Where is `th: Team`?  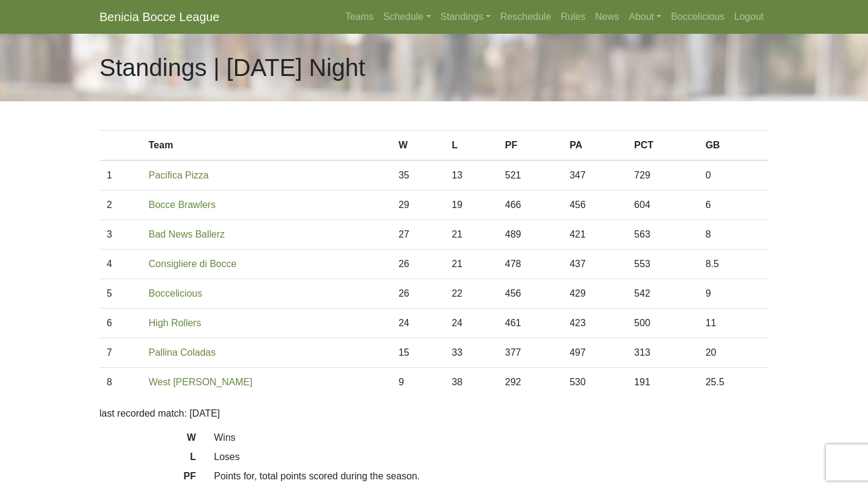 th: Team is located at coordinates (266, 146).